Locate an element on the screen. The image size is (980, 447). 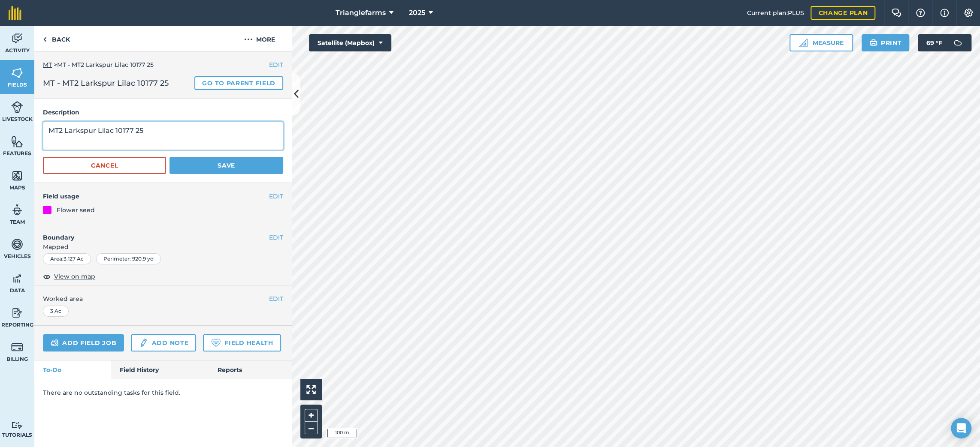
img: A cog icon is located at coordinates (969, 13).